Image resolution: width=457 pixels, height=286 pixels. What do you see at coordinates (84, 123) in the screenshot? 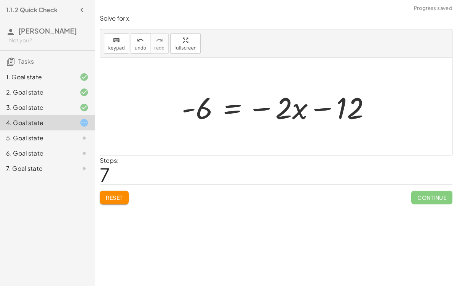
I see `i: Task started.` at bounding box center [84, 123].